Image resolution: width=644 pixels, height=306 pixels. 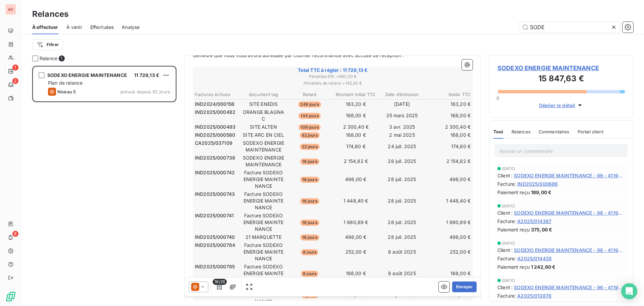 What do you see at coordinates (590, 132) in the screenshot?
I see `span: Portail client` at bounding box center [590, 132].